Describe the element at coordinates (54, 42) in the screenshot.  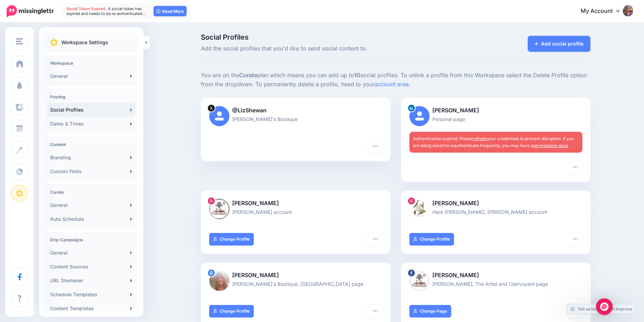
I see `img: settings.png` at that location.